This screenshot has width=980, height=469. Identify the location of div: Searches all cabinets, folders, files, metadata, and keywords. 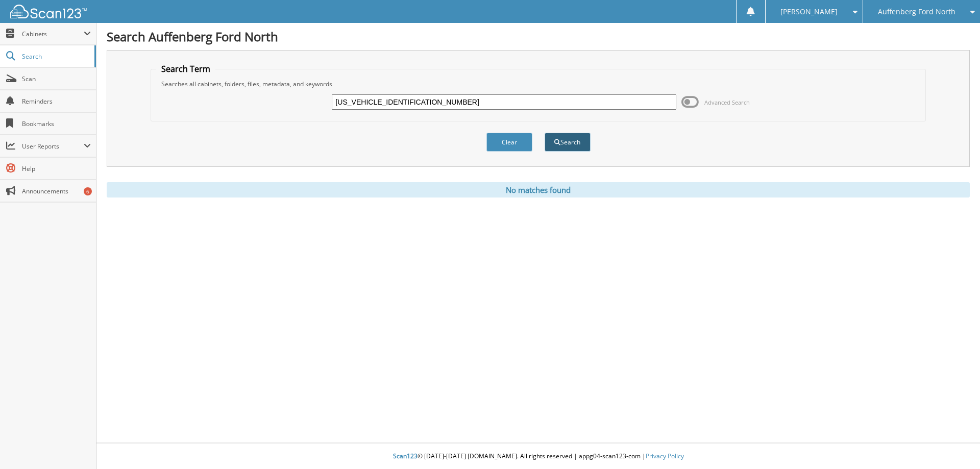
(538, 84).